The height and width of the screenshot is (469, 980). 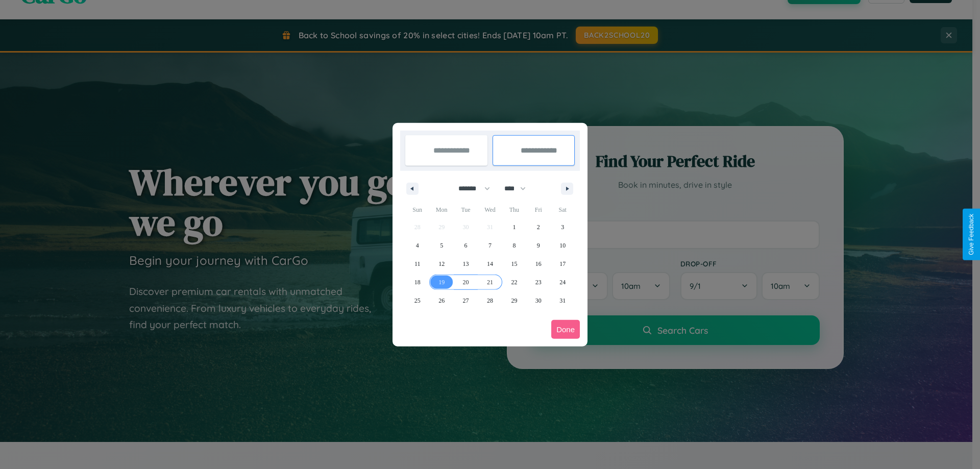 What do you see at coordinates (563, 301) in the screenshot?
I see `span: 31` at bounding box center [563, 301].